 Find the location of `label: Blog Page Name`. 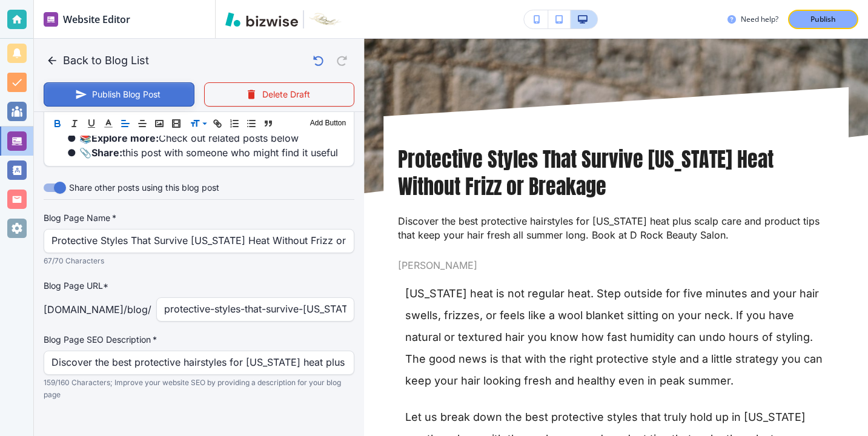

label: Blog Page Name is located at coordinates (199, 218).